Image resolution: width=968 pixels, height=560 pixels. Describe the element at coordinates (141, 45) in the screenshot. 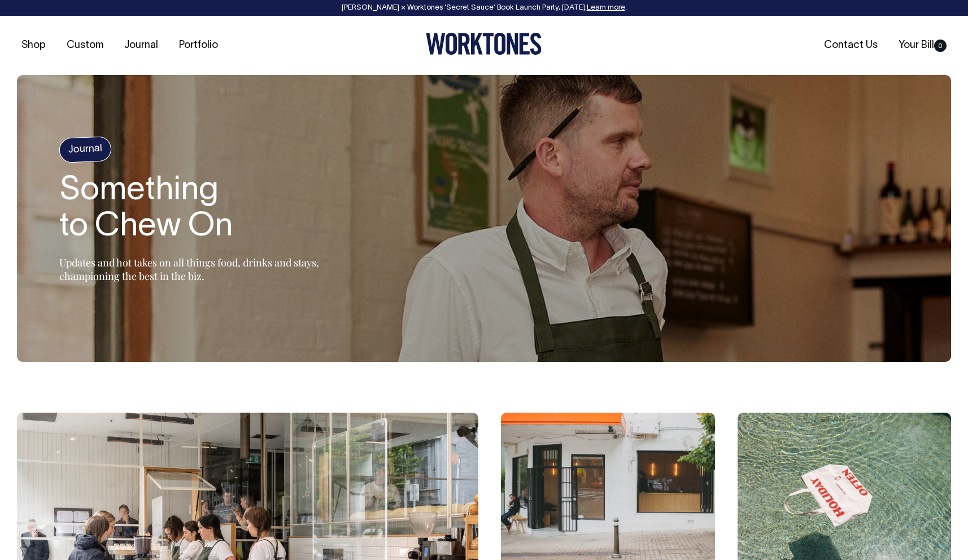

I see `a: Journal` at that location.